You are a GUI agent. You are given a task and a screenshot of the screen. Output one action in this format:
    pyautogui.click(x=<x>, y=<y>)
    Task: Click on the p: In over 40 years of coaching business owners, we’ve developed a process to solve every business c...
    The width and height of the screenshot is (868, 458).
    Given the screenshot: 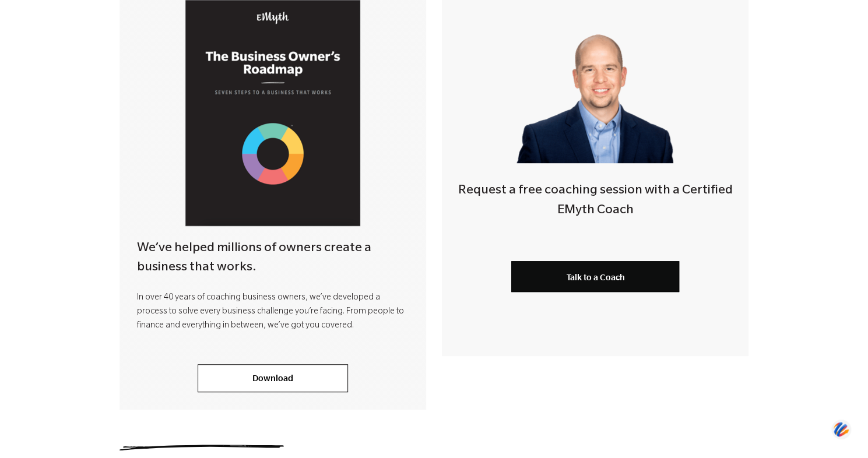 What is the action you would take?
    pyautogui.click(x=273, y=313)
    